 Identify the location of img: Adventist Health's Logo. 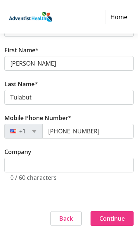
(30, 17).